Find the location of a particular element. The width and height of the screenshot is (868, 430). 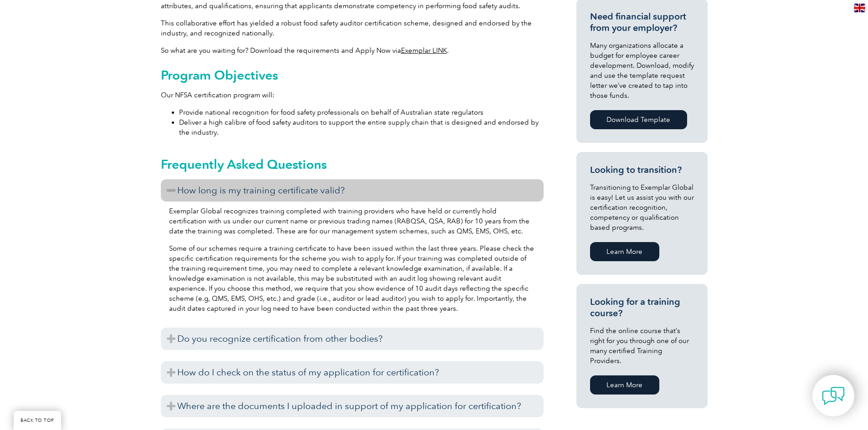

li: Provide national recognition for food safety professionals on behalf of Australian state regulators is located at coordinates (361, 113).